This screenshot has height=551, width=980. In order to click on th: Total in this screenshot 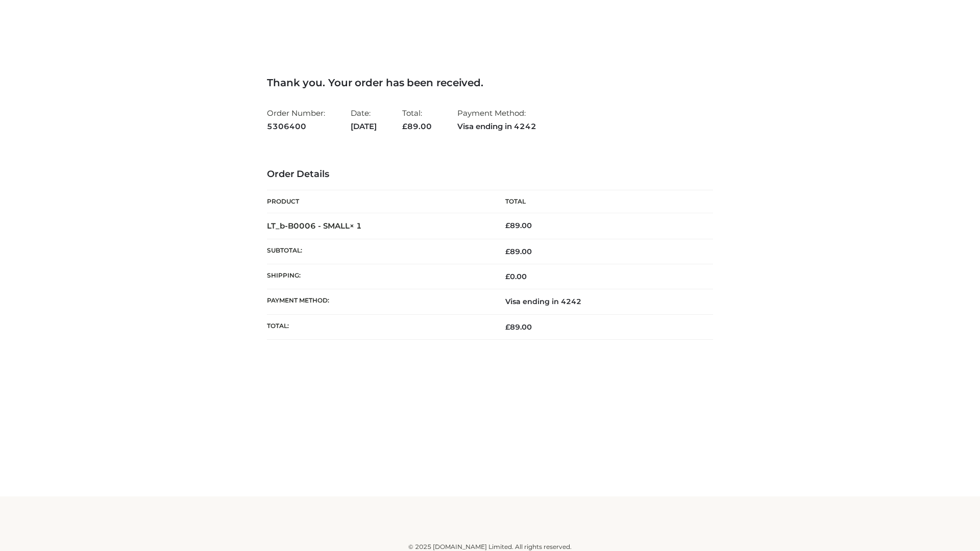, I will do `click(602, 202)`.